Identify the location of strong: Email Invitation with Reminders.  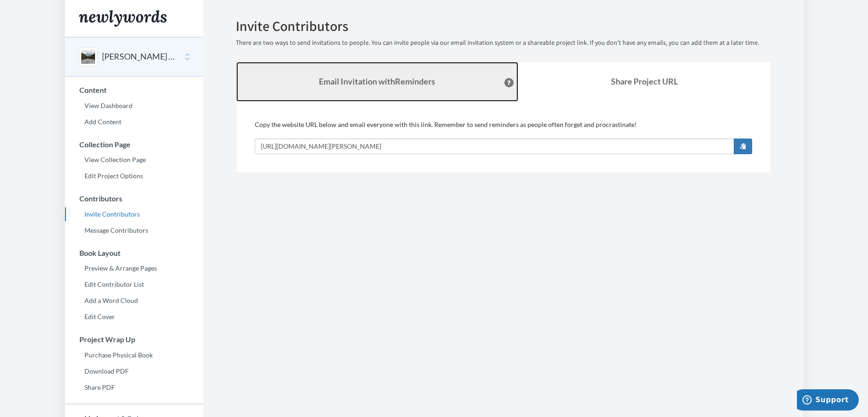
(377, 81).